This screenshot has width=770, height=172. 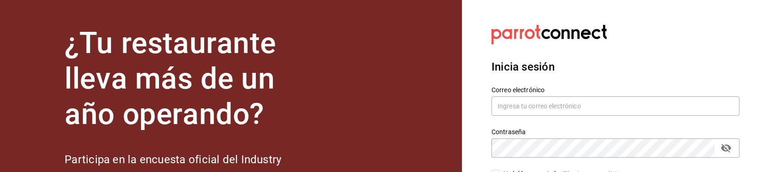 I want to click on label: Correo electrónico, so click(x=616, y=90).